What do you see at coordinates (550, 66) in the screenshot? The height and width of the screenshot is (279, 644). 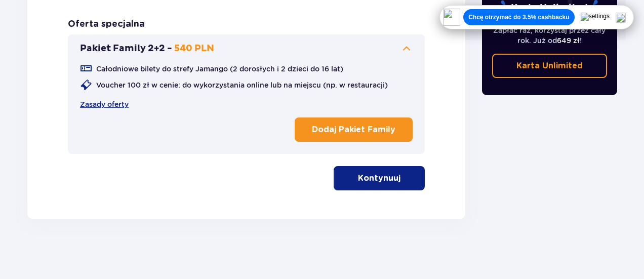 I see `a: Karta Unlimited` at bounding box center [550, 66].